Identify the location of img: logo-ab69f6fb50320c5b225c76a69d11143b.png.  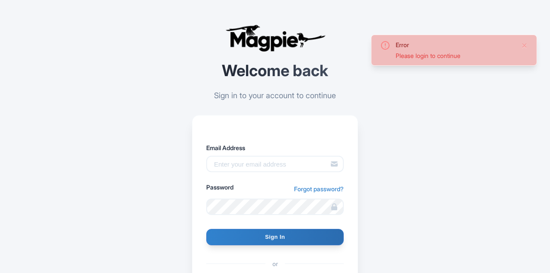
(275, 38).